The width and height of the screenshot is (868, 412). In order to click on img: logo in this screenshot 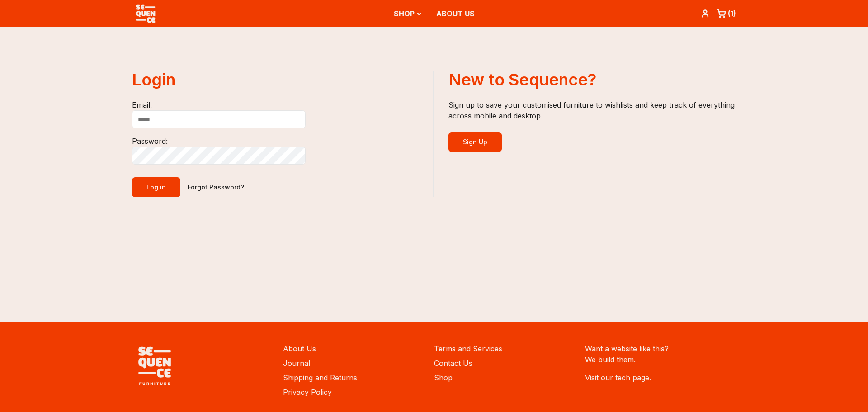, I will do `click(155, 365)`.